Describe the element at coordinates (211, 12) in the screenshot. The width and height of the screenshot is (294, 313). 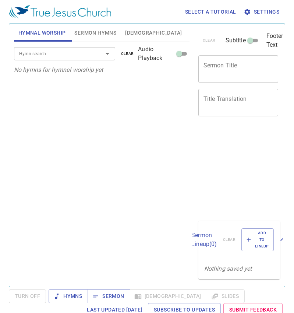
I see `button: Select a tutorial` at that location.